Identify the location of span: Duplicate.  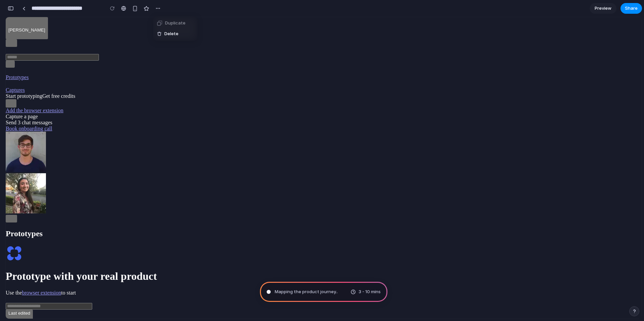
(175, 24).